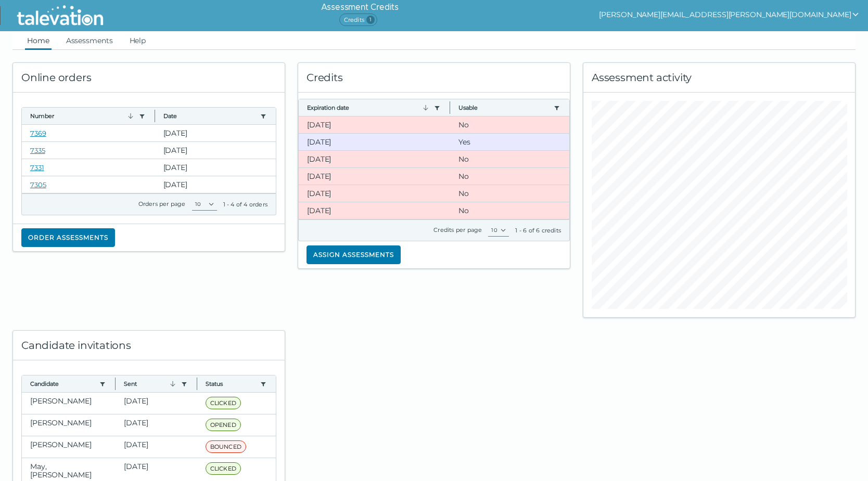 This screenshot has width=868, height=481. I want to click on clr-dg-cell: Yes, so click(509, 142).